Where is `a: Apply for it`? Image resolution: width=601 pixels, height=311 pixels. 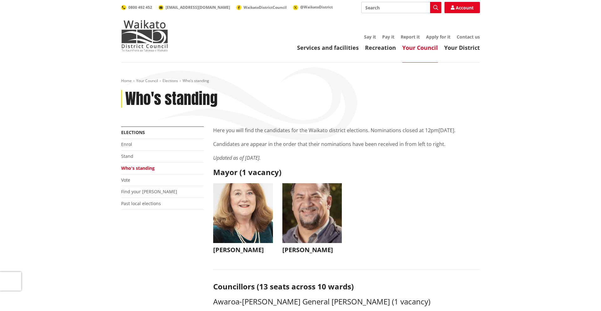
a: Apply for it is located at coordinates (438, 37).